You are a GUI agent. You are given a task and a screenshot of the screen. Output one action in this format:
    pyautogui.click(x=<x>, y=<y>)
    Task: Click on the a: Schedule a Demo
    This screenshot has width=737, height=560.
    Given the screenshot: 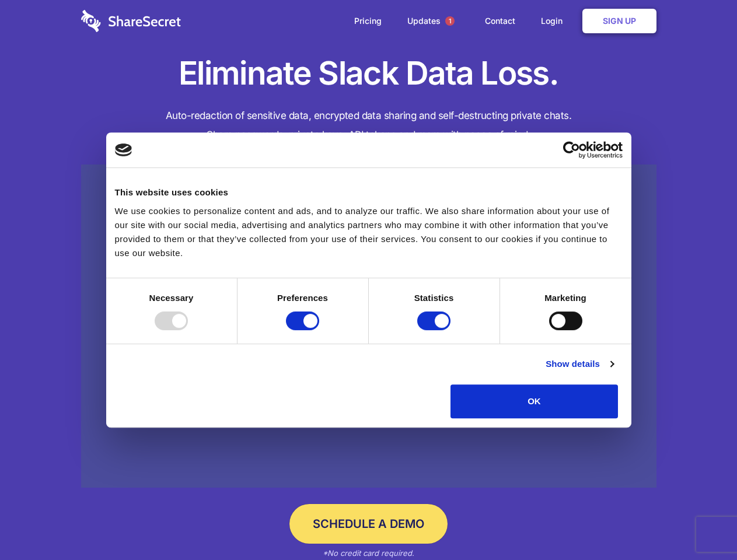 What is the action you would take?
    pyautogui.click(x=368, y=524)
    